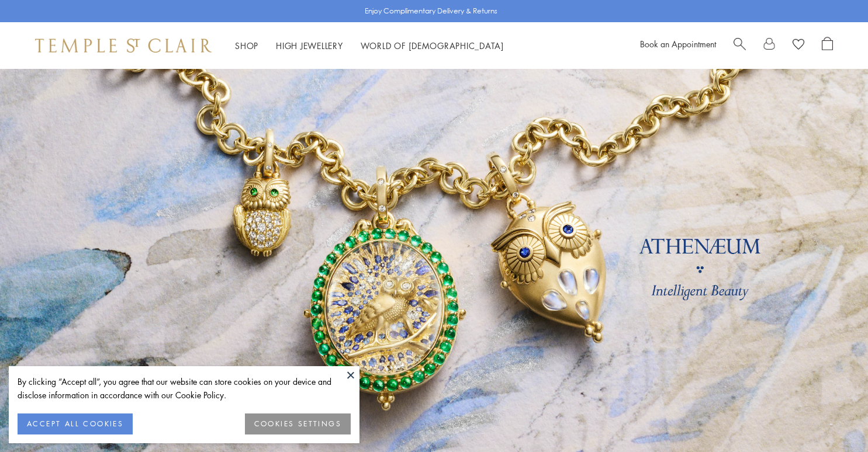  What do you see at coordinates (184, 388) in the screenshot?
I see `div: By clicking “Accept all”, you agree that our website can store cookies on your device and disclos...` at bounding box center [184, 388].